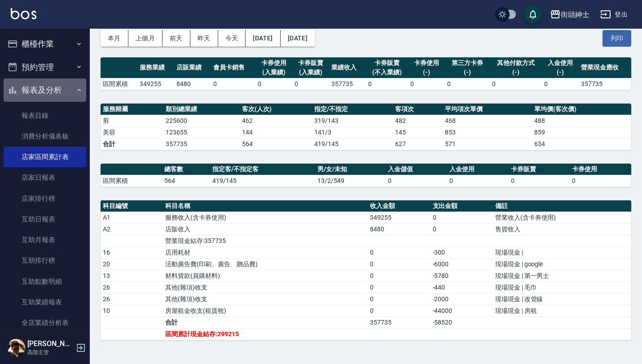 The image size is (642, 364). Describe the element at coordinates (387, 62) in the screenshot. I see `div: 卡券販賣` at that location.